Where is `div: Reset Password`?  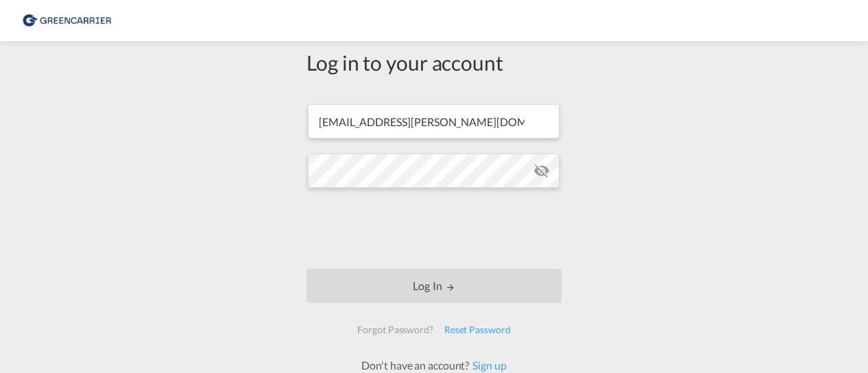
div: Reset Password is located at coordinates (477, 330).